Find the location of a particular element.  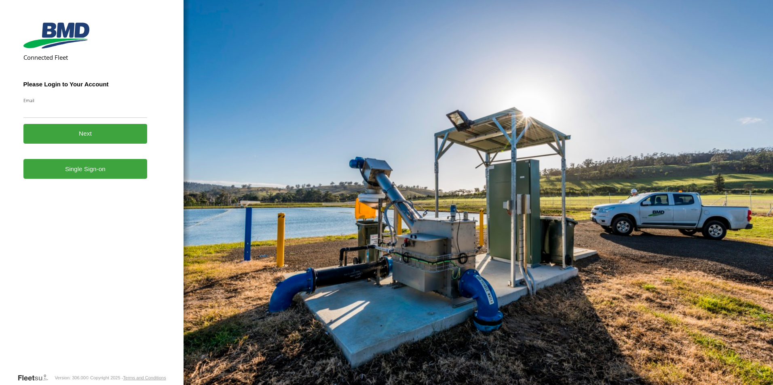

h3: Please Login to Your Account is located at coordinates (85, 84).